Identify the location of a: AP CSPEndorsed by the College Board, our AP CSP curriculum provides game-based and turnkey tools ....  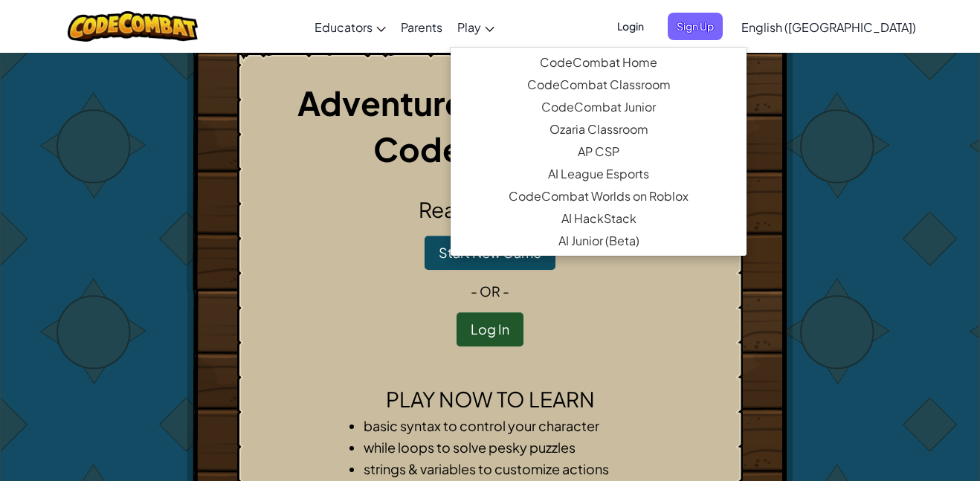
(598, 152).